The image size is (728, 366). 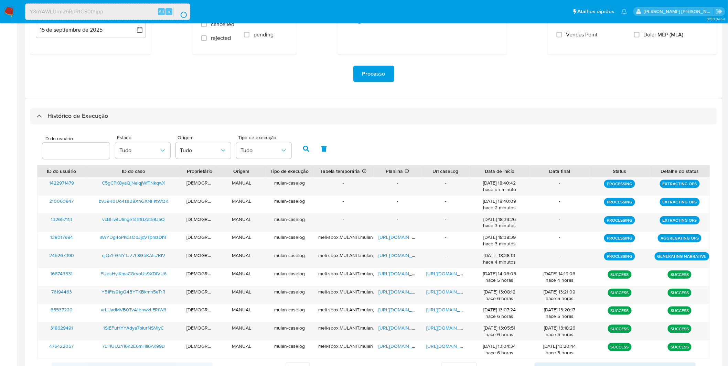 I want to click on span: 3.159.0-rc-1, so click(x=716, y=19).